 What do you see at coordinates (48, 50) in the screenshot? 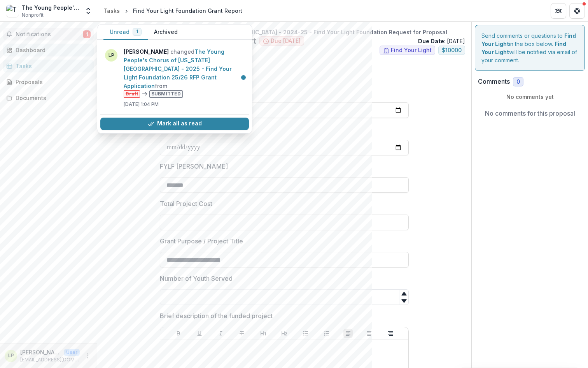
I see `a: Dashboard` at bounding box center [48, 50].